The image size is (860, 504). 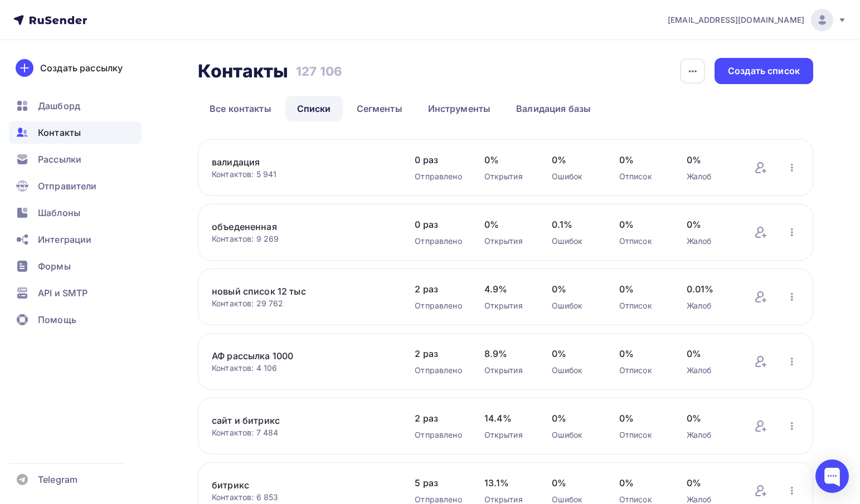 I want to click on a: Все контакты, so click(x=240, y=109).